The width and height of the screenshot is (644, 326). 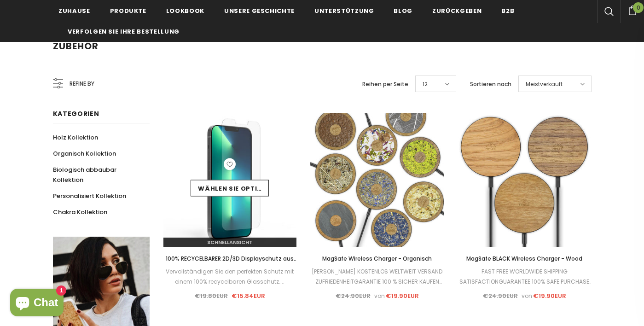 What do you see at coordinates (344, 10) in the screenshot?
I see `span: Unterstützung` at bounding box center [344, 10].